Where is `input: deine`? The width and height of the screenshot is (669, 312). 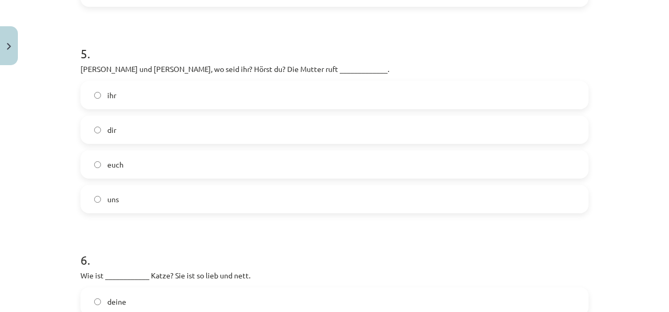 input: deine is located at coordinates (97, 302).